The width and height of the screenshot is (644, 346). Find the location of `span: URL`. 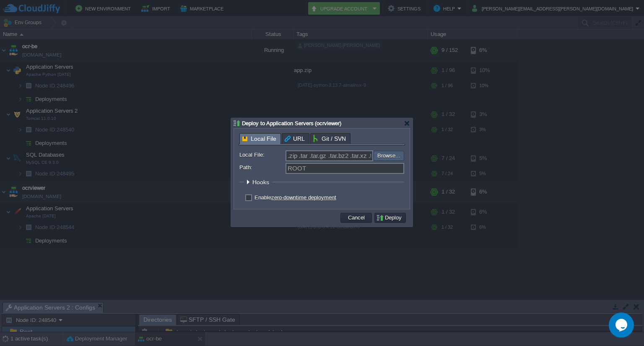

span: URL is located at coordinates (295, 138).